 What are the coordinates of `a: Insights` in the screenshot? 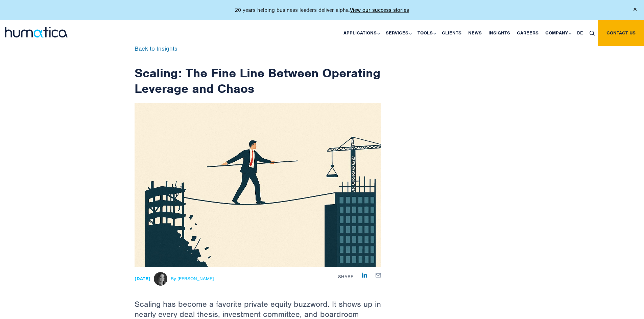 It's located at (500, 33).